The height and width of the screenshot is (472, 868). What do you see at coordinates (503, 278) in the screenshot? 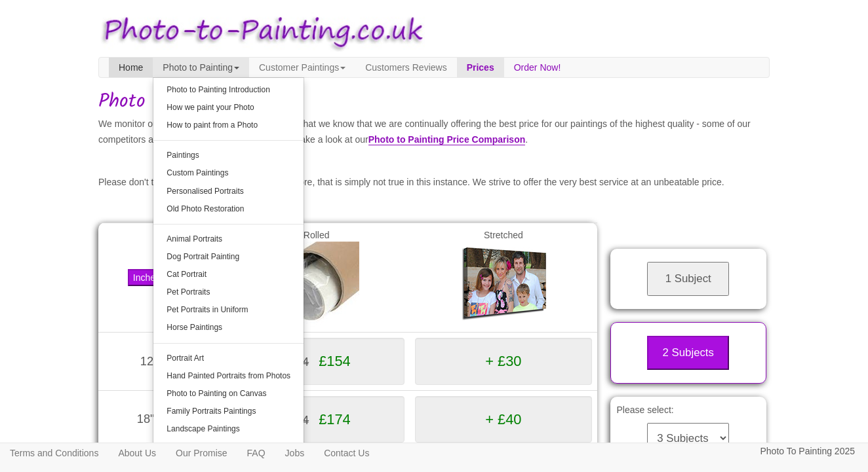
I see `td: Stretched` at bounding box center [503, 278].